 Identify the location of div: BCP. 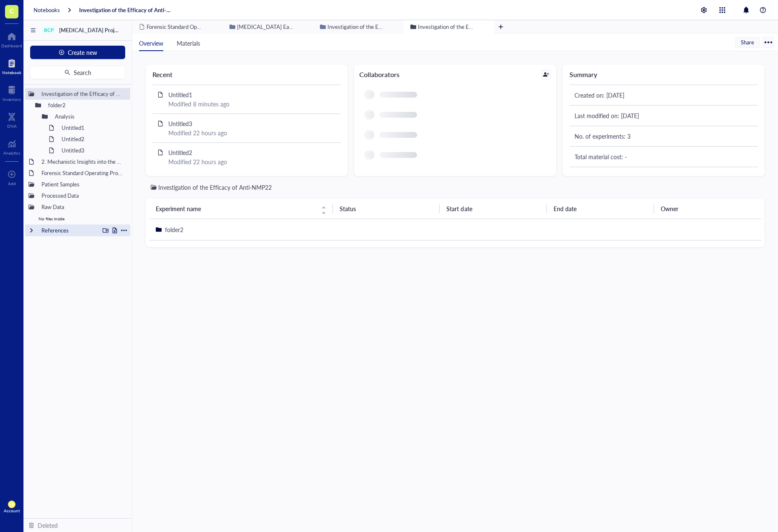
(49, 30).